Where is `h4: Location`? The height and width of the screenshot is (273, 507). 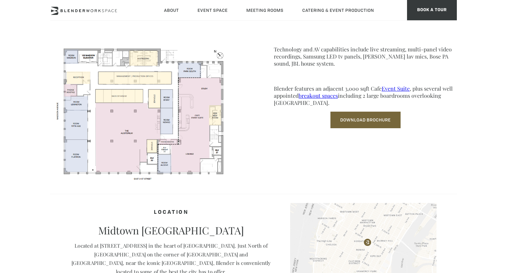 h4: Location is located at coordinates (171, 213).